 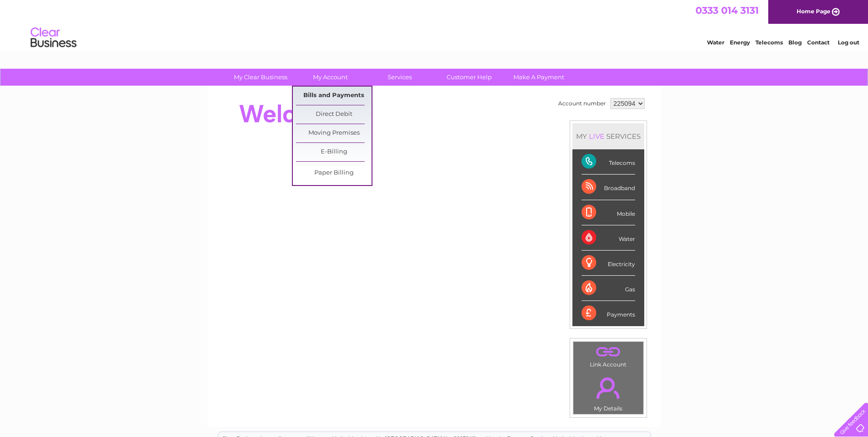 I want to click on div: Payments, so click(x=608, y=314).